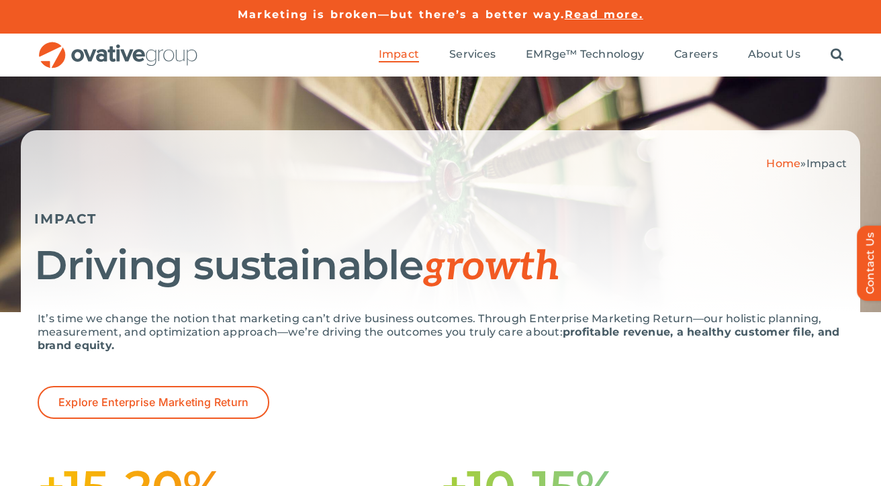  I want to click on strong: profitable revenue, a healthy customer file, and brand equity., so click(438, 338).